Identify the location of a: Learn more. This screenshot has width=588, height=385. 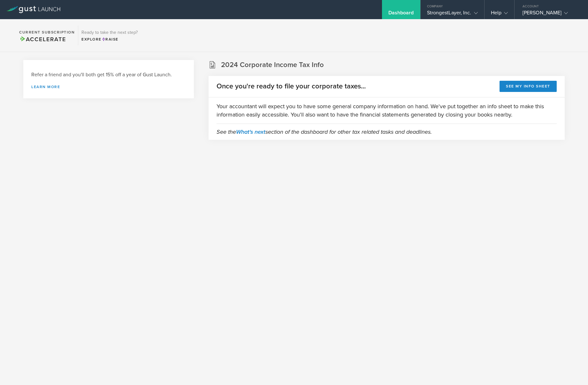
(109, 87).